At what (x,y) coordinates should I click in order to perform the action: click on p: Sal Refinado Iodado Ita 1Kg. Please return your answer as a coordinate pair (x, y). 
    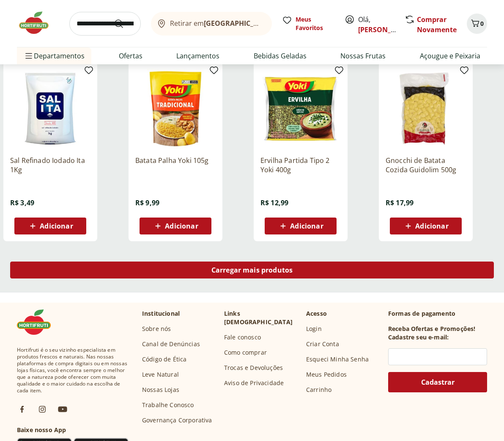
    Looking at the image, I should click on (50, 165).